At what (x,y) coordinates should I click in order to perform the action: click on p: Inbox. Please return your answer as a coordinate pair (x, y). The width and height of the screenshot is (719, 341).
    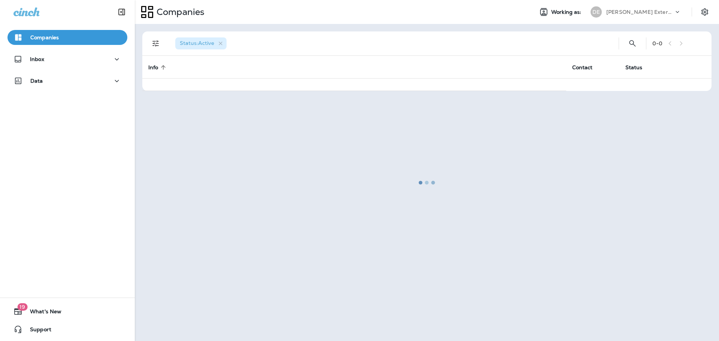
    Looking at the image, I should click on (37, 59).